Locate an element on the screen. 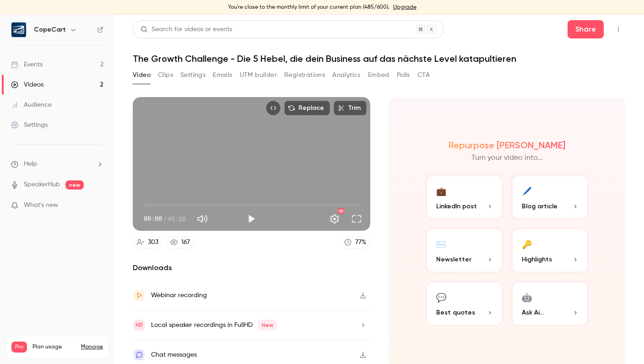 This screenshot has width=644, height=364. button: Full screen is located at coordinates (357, 219).